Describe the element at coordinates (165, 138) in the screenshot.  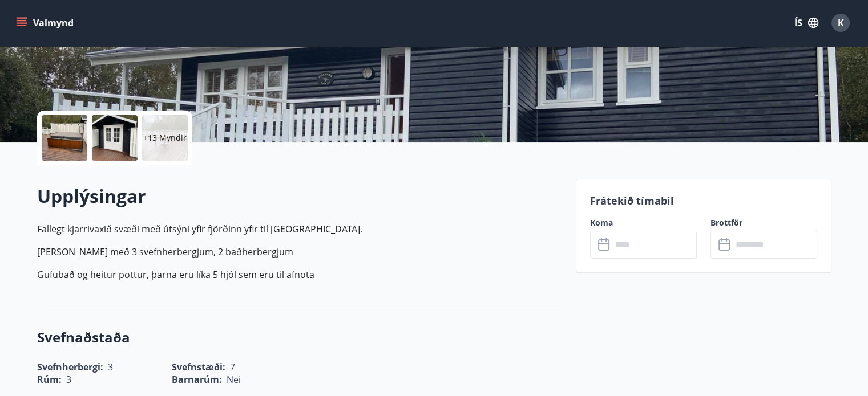
I see `p: +13 Myndir` at that location.